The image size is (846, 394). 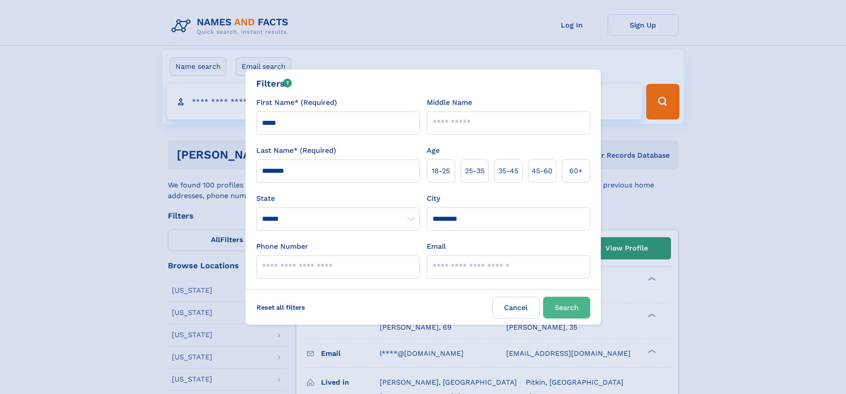 What do you see at coordinates (542, 171) in the screenshot?
I see `span: 45‑60` at bounding box center [542, 171].